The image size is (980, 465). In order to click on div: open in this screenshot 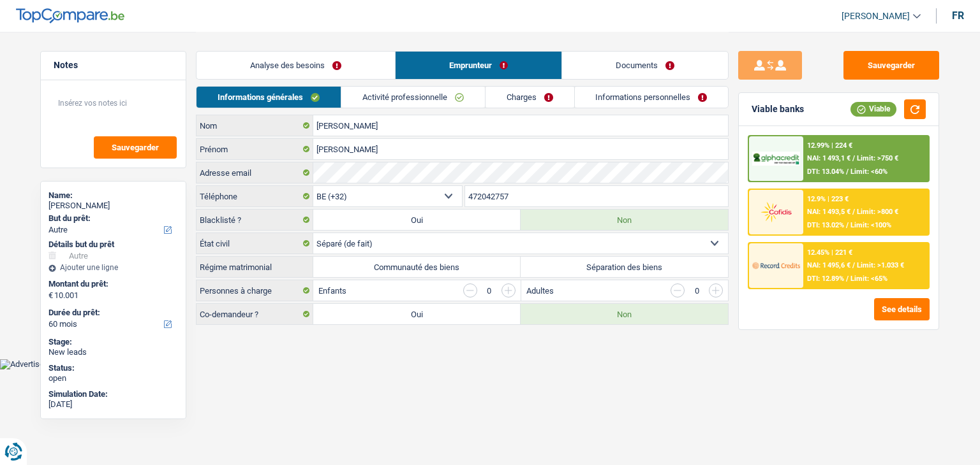, I will do `click(113, 379)`.